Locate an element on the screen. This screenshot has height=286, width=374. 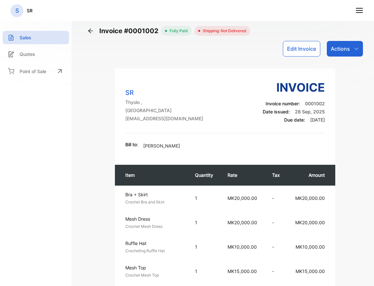
p: Bill to: is located at coordinates (131, 144).